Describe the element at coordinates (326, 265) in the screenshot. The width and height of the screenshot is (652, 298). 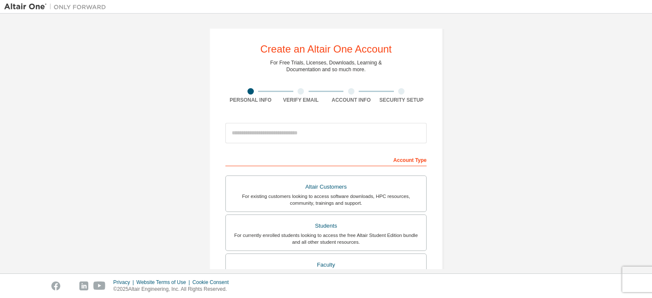
I see `div: Faculty` at that location.